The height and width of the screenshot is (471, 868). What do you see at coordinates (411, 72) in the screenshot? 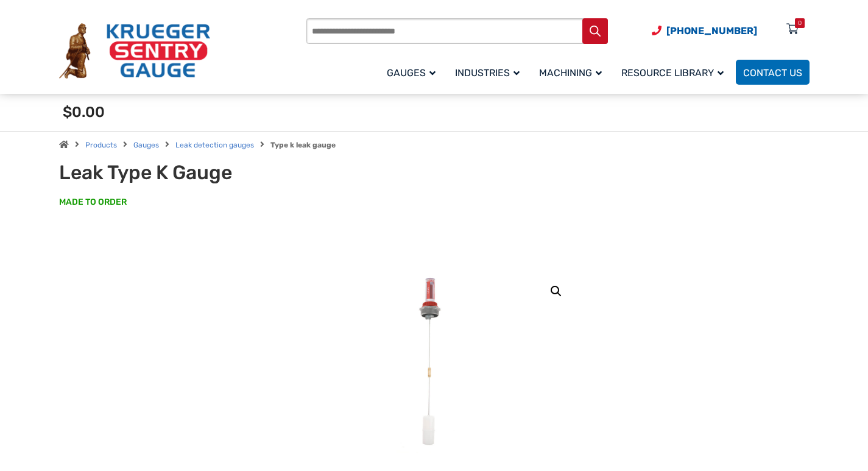
I see `span: Gauges` at bounding box center [411, 72].